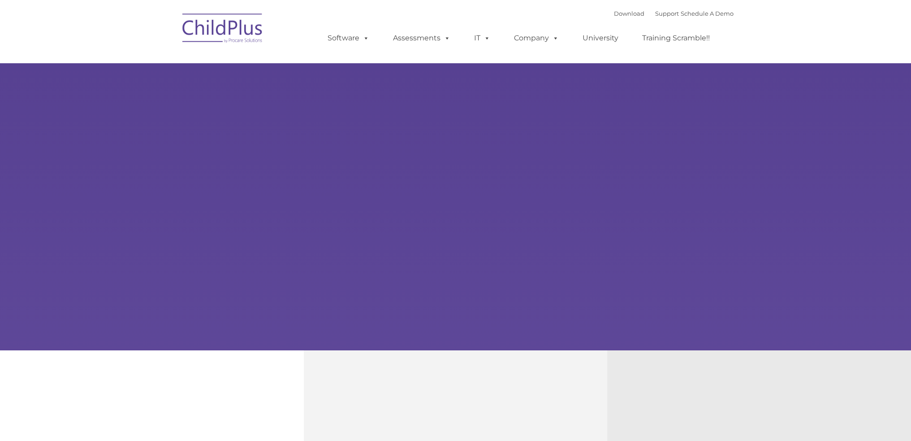 This screenshot has height=441, width=911. I want to click on a: Support, so click(667, 13).